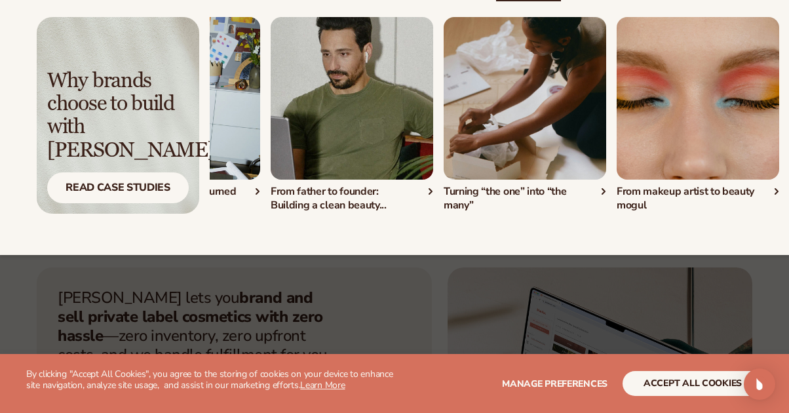 The image size is (789, 413). I want to click on div: Turning “the one” into “the many”, so click(525, 199).